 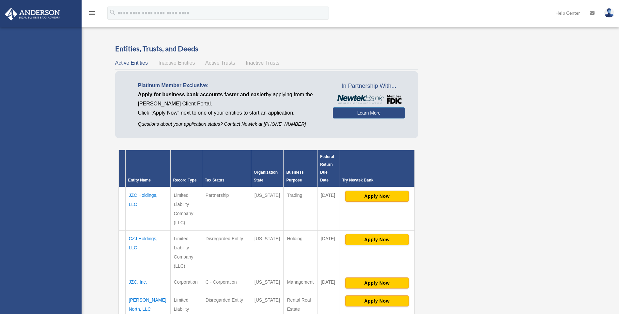 I want to click on td: JZC Holdings, LLC, so click(x=148, y=209).